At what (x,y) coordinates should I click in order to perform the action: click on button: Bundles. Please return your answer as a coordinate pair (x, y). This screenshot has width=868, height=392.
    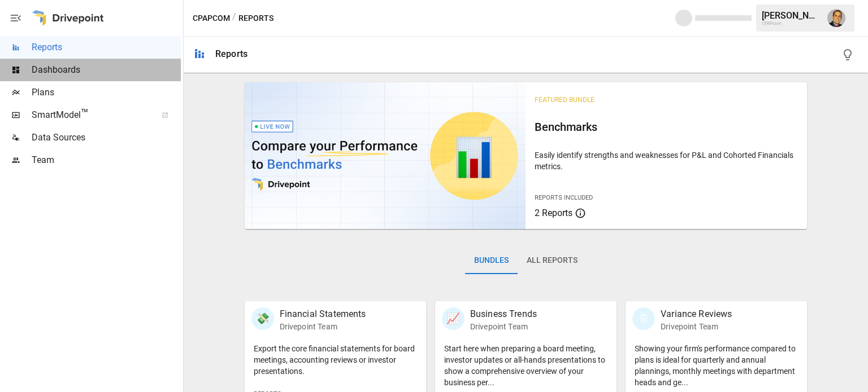
    Looking at the image, I should click on (491, 261).